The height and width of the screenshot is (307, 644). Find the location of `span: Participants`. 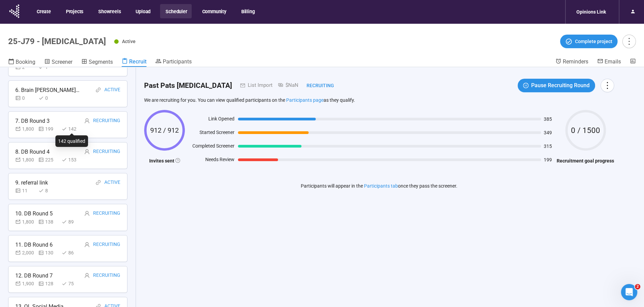

span: Participants is located at coordinates (177, 62).